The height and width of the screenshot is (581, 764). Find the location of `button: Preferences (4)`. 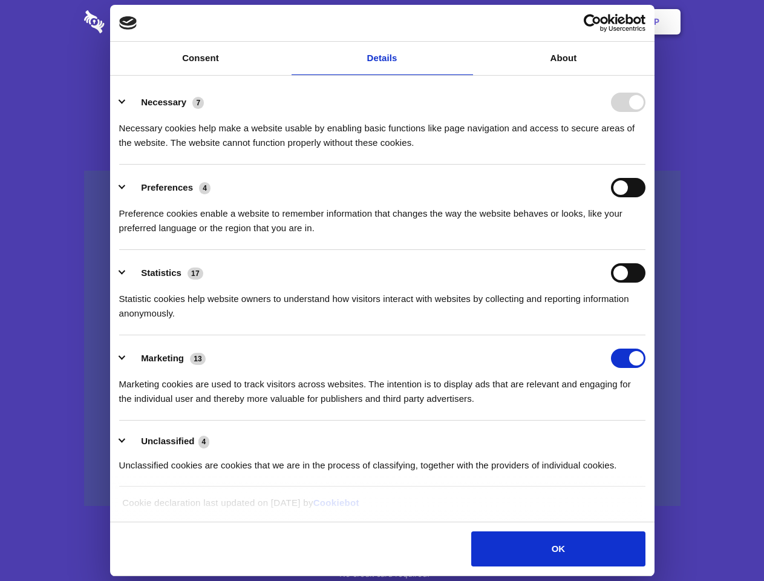

button: Preferences (4) is located at coordinates (169, 188).